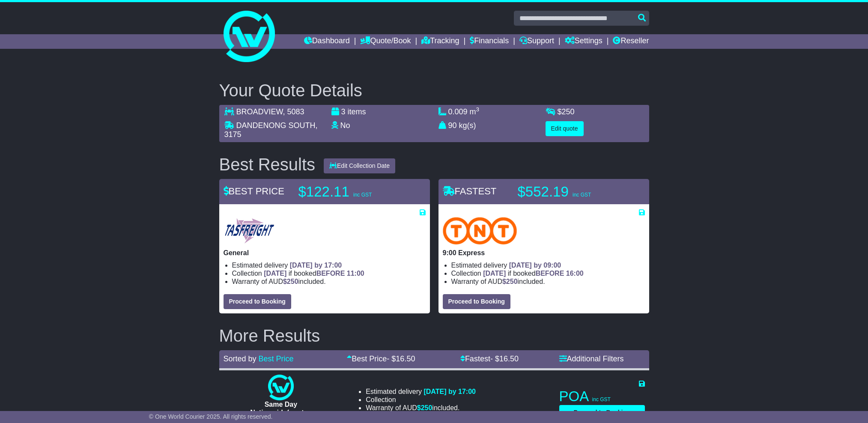 The height and width of the screenshot is (423, 868). I want to click on p: $122.11, so click(352, 192).